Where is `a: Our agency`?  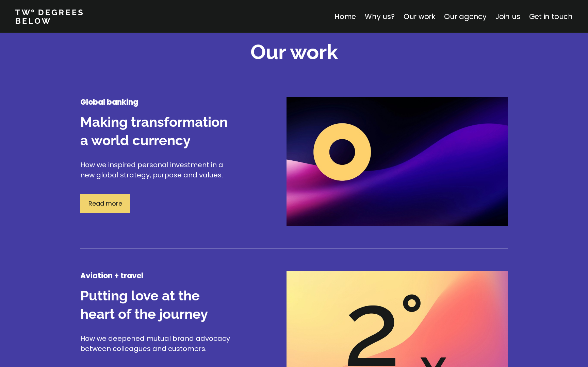
a: Our agency is located at coordinates (465, 16).